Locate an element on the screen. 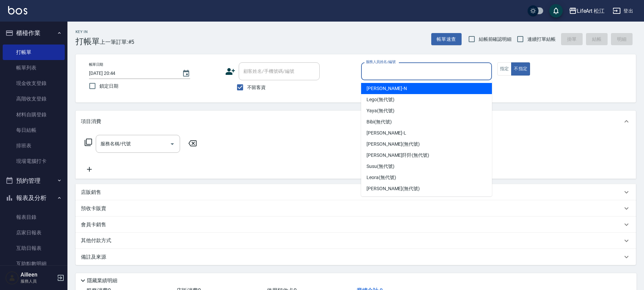  a: 互助點數明細 is located at coordinates (34, 263).